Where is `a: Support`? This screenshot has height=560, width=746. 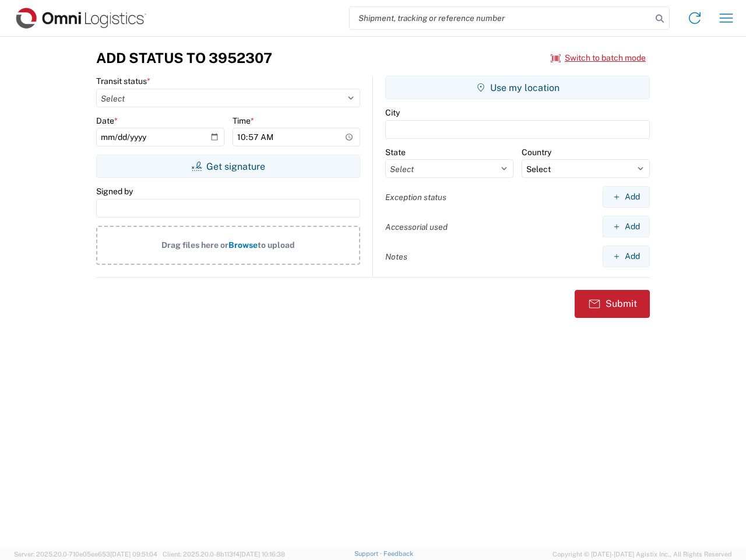 a: Support is located at coordinates (369, 553).